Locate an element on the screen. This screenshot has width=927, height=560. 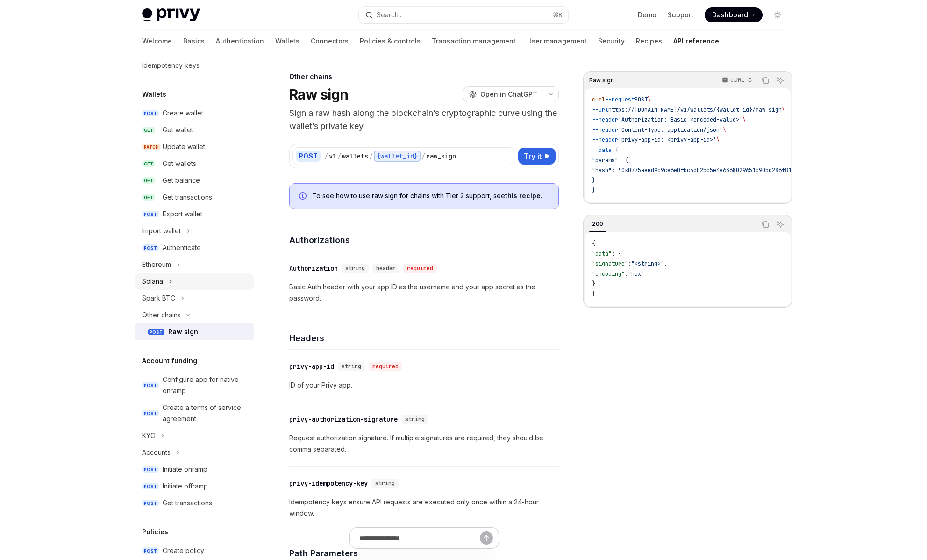
button: Toggle Solana section is located at coordinates (195, 281).